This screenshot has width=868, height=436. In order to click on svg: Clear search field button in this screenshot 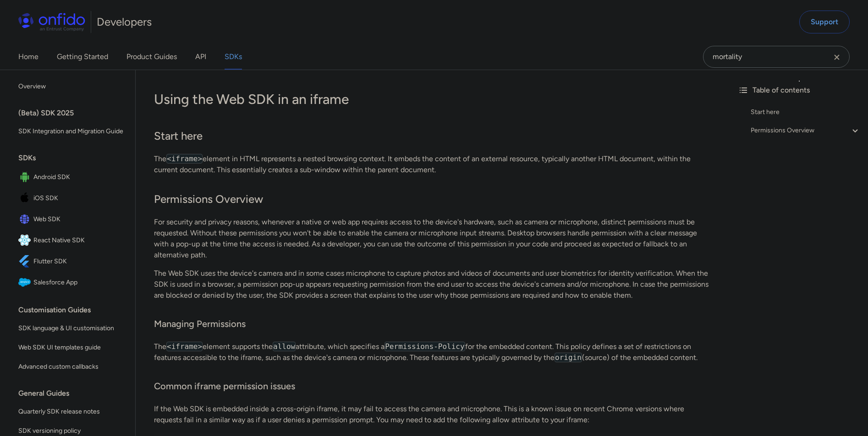, I will do `click(836, 57)`.